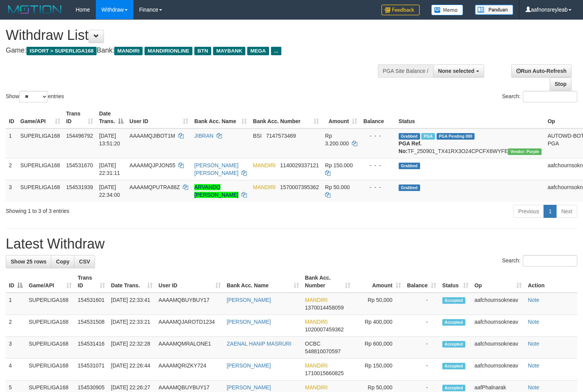  I want to click on span: Copy 1710015660825 to clipboard, so click(324, 373).